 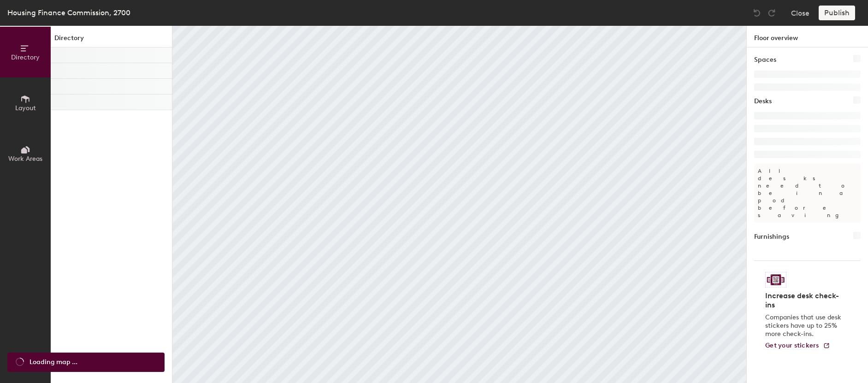 I want to click on button: Close, so click(x=800, y=13).